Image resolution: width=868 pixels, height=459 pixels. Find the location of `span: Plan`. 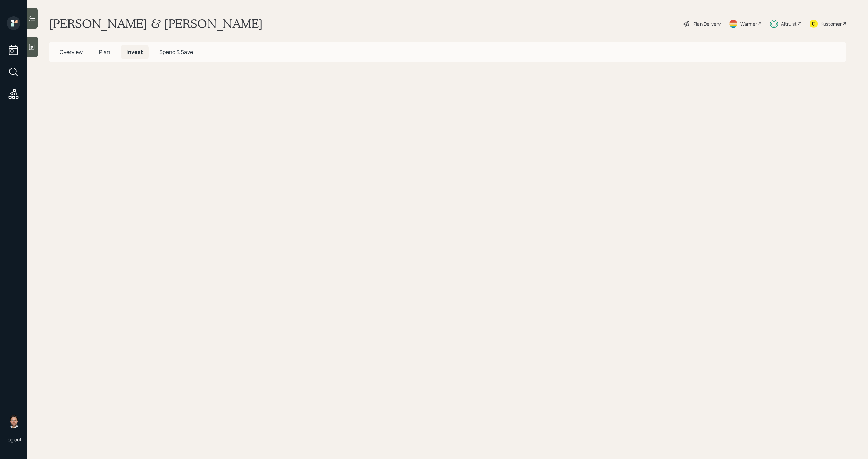

span: Plan is located at coordinates (105, 52).